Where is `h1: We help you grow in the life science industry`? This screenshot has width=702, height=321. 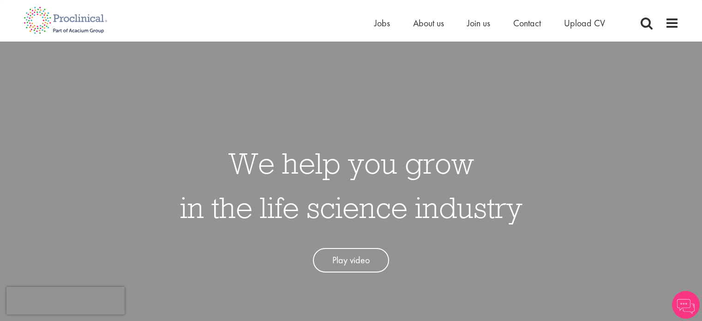
h1: We help you grow in the life science industry is located at coordinates (351, 185).